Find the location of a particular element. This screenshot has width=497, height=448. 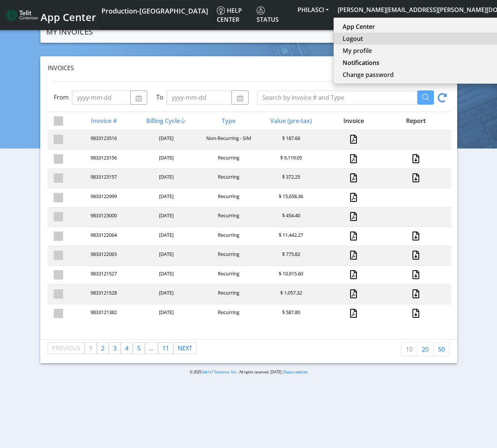

a: MY INVOICES is located at coordinates (69, 32).